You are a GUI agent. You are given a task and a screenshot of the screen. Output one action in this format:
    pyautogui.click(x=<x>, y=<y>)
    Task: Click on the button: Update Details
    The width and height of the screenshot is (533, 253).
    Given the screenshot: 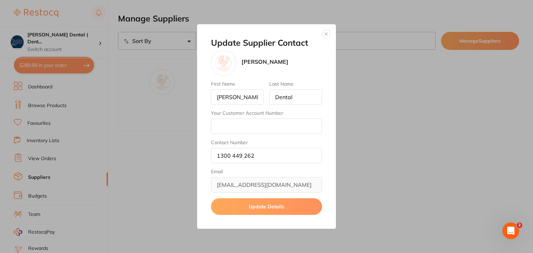 What is the action you would take?
    pyautogui.click(x=266, y=207)
    